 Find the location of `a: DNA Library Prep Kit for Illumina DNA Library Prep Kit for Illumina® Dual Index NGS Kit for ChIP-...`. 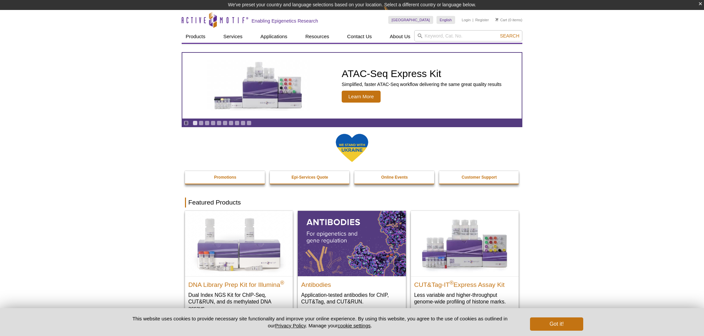

a: DNA Library Prep Kit for Illumina DNA Library Prep Kit for Illumina® Dual Index NGS Kit for ChIP-... is located at coordinates (239, 265).